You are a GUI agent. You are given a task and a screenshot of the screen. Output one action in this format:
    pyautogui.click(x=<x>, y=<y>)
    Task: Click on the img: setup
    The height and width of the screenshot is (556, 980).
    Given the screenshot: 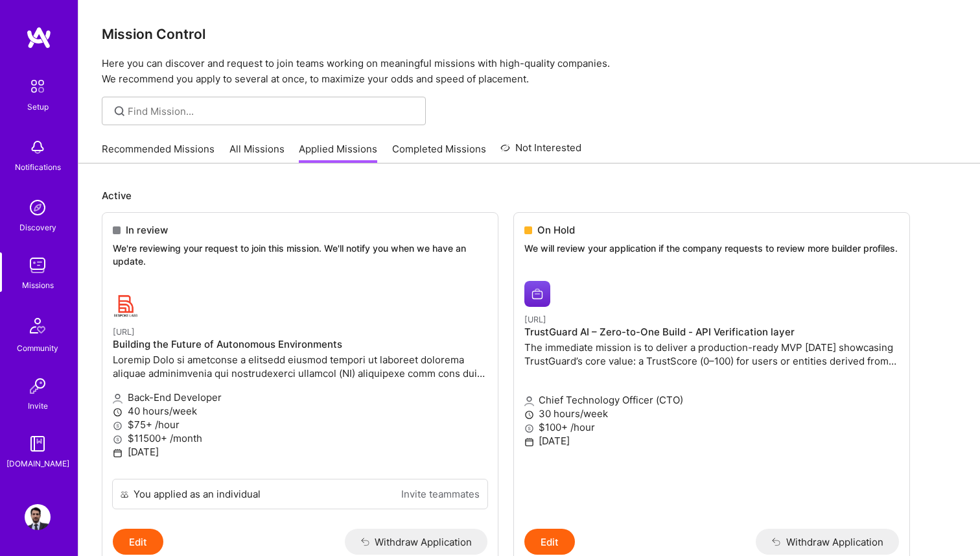 What is the action you would take?
    pyautogui.click(x=38, y=86)
    